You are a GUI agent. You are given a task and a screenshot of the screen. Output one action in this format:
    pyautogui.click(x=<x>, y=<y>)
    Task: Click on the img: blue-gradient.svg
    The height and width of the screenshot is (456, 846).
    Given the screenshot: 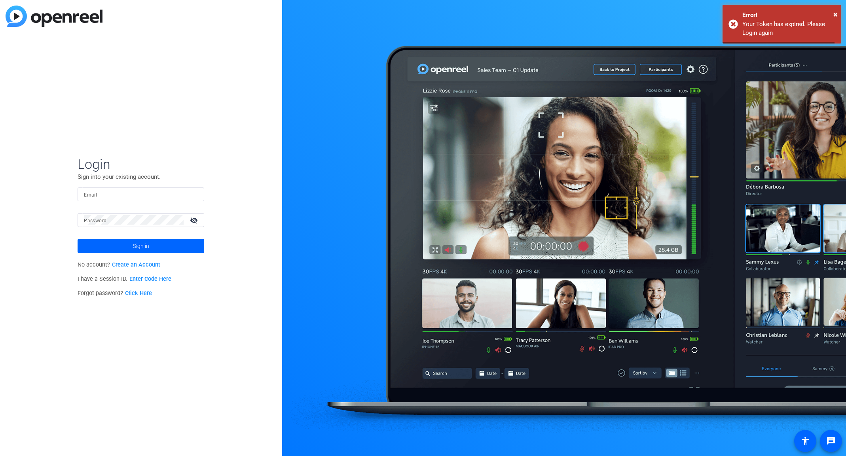 What is the action you would take?
    pyautogui.click(x=54, y=16)
    